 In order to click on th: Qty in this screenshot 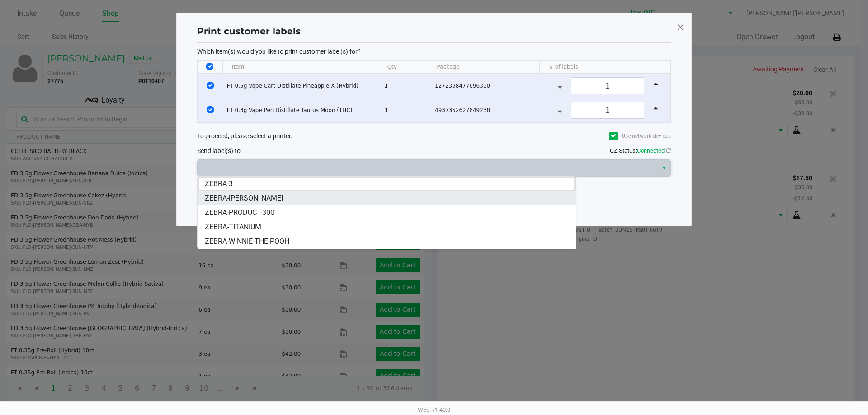, I will do `click(403, 67)`.